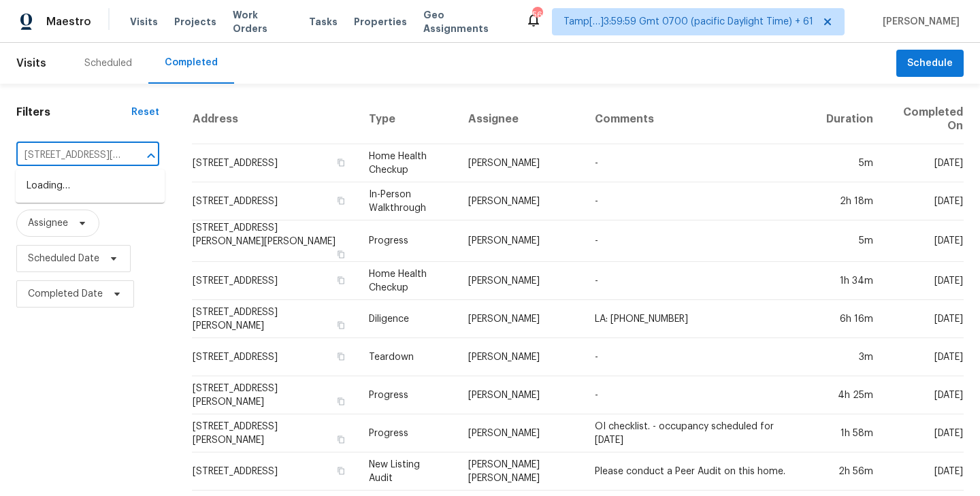 The width and height of the screenshot is (980, 496). What do you see at coordinates (688, 22) in the screenshot?
I see `span: Tamp[…]3:59:59 Gmt 0700 (pacific Daylight Time) + 61` at bounding box center [688, 22].